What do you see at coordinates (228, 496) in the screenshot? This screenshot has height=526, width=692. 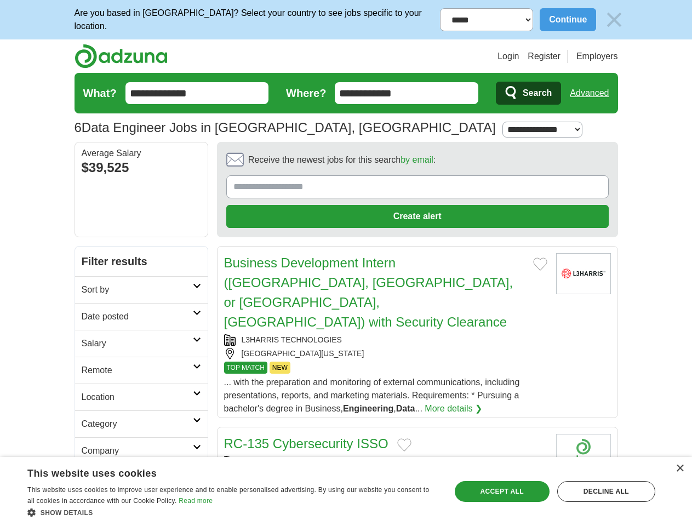 I see `span: This website uses cookies to improve user experience and to enable personalised advertising. By u...` at bounding box center [228, 496].